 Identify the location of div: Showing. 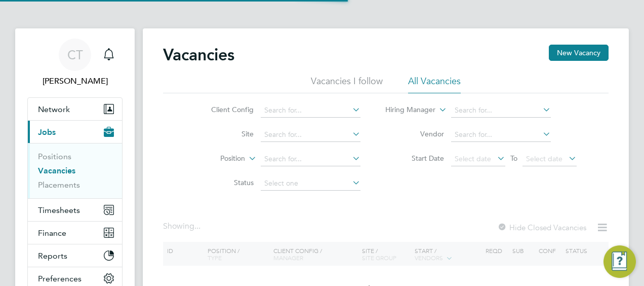
(182, 226).